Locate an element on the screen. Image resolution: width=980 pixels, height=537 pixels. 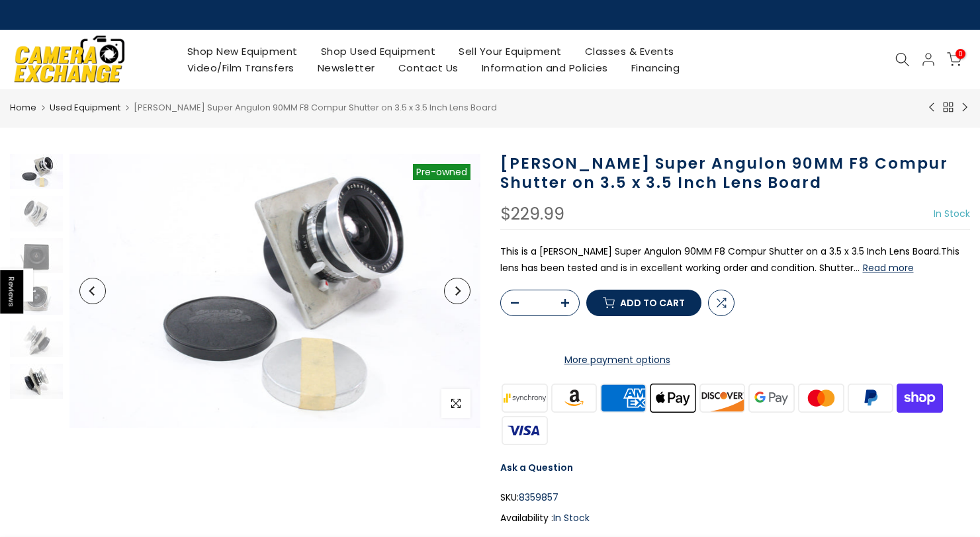
img: synchrony is located at coordinates (524, 398).